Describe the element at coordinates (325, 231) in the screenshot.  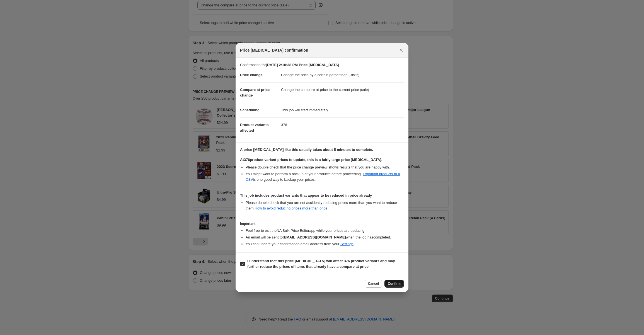
I see `li: Feel free to exit the NA Bulk Price Editor app while your prices are updating.` at that location.